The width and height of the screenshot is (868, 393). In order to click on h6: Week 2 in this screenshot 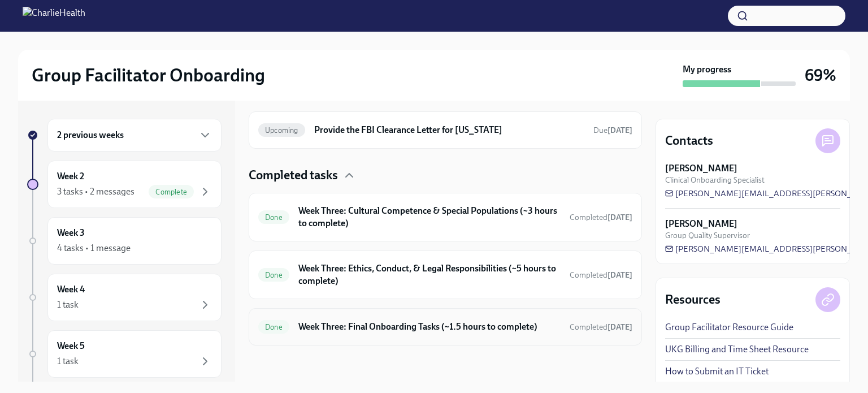, I will do `click(70, 176)`.